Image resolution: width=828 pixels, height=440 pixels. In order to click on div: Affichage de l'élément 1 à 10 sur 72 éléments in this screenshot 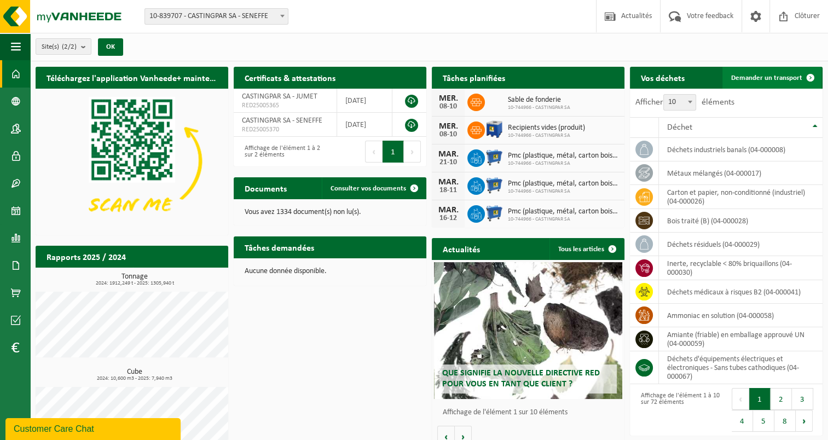, I will do `click(678, 410)`.